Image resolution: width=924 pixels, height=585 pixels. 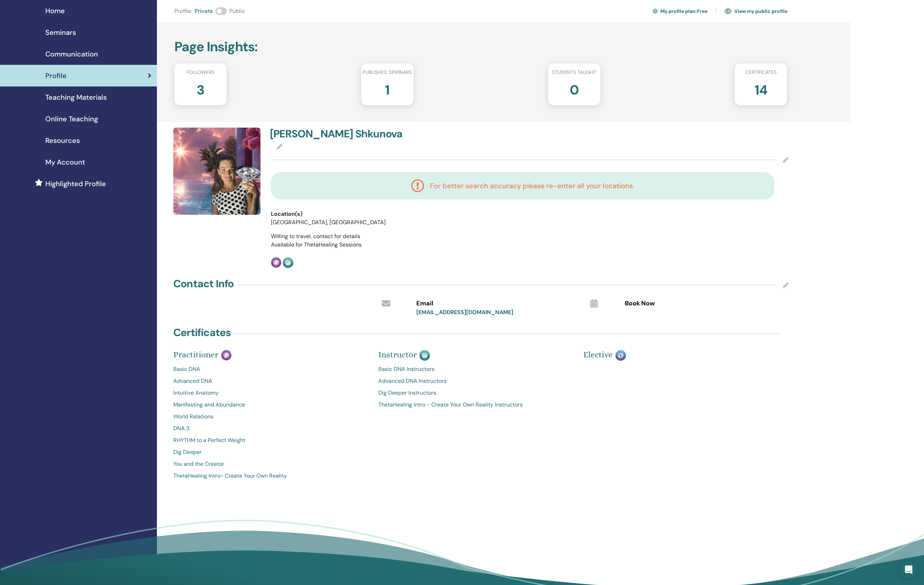 I want to click on span: Highlighted Profile, so click(x=76, y=184).